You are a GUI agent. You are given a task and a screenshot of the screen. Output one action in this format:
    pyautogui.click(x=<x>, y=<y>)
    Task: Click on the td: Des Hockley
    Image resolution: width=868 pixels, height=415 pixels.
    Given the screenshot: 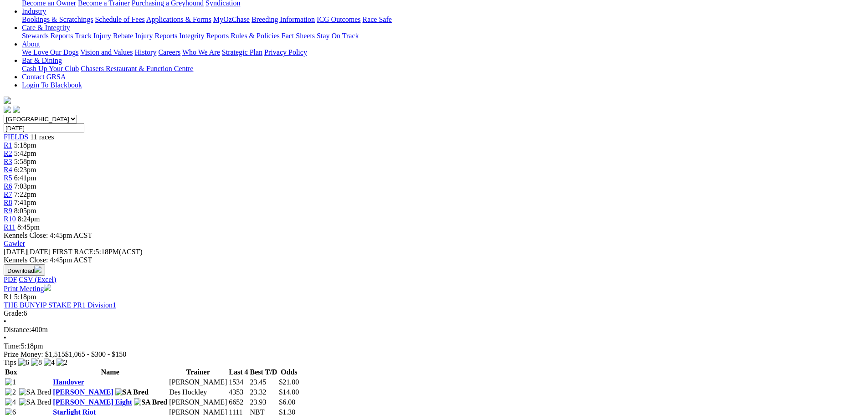 What is the action you would take?
    pyautogui.click(x=198, y=392)
    